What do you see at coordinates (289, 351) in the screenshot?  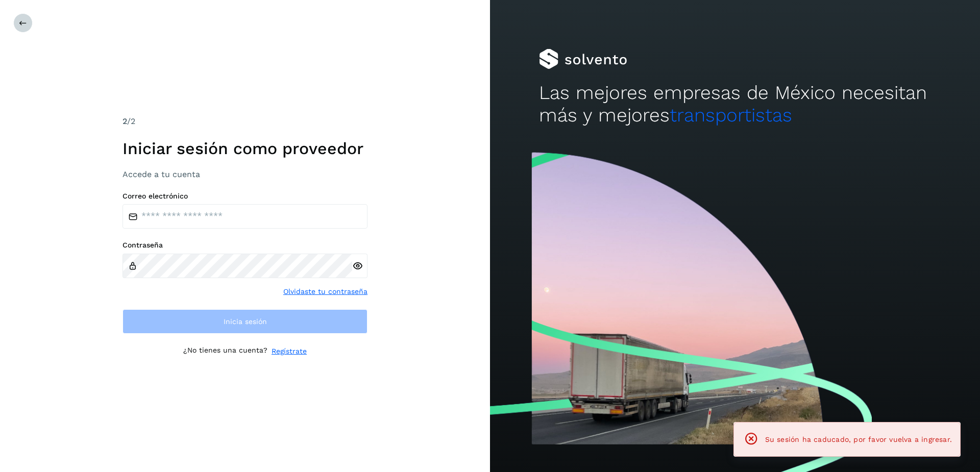 I see `a: Regístrate` at bounding box center [289, 351].